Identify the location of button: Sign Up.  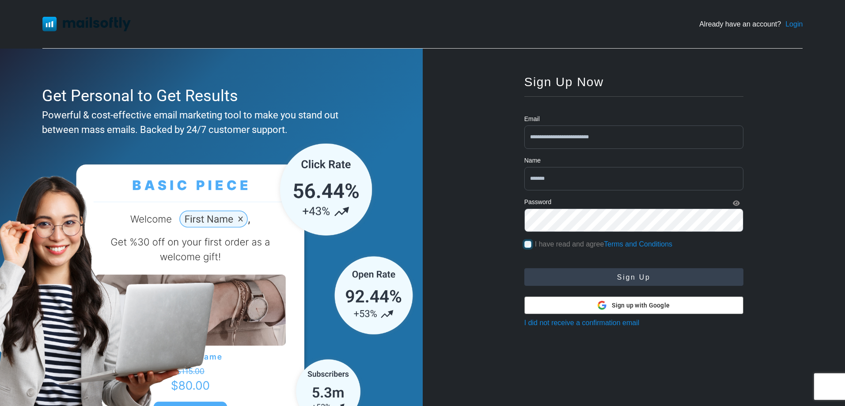
(634, 277).